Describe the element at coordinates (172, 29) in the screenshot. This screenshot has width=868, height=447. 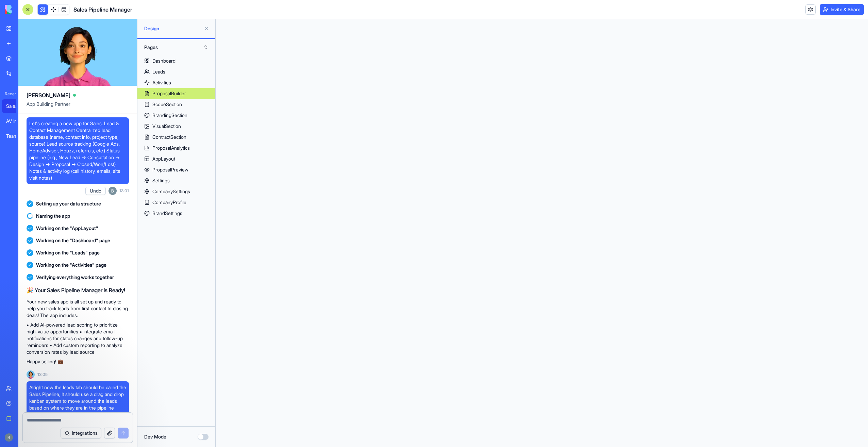
I see `span: Design` at that location.